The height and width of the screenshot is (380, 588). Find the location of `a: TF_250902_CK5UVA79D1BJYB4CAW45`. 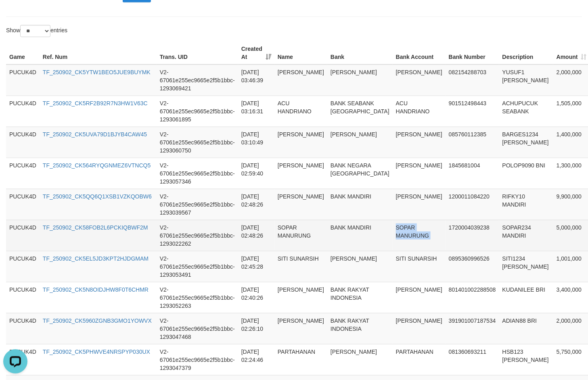

a: TF_250902_CK5UVA79D1BJYB4CAW45 is located at coordinates (95, 134).